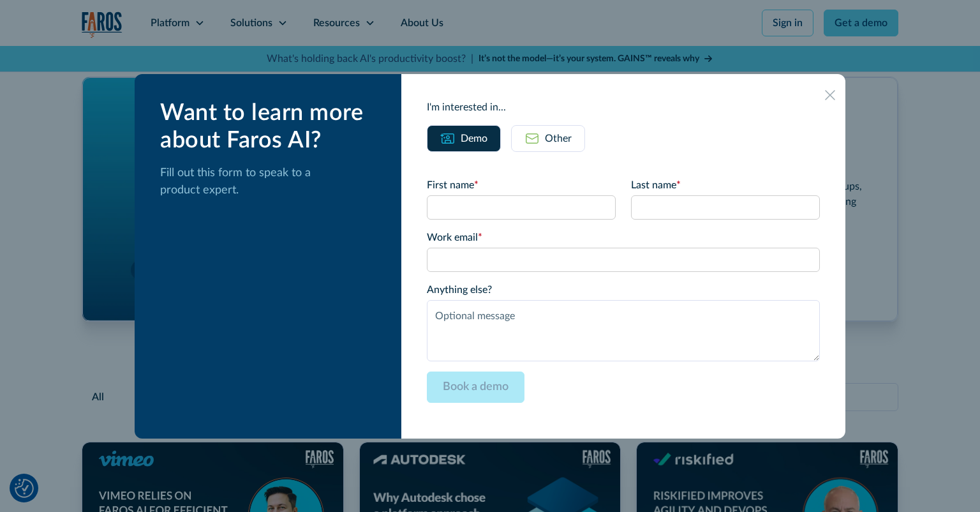  I want to click on label: Last name, so click(726, 185).